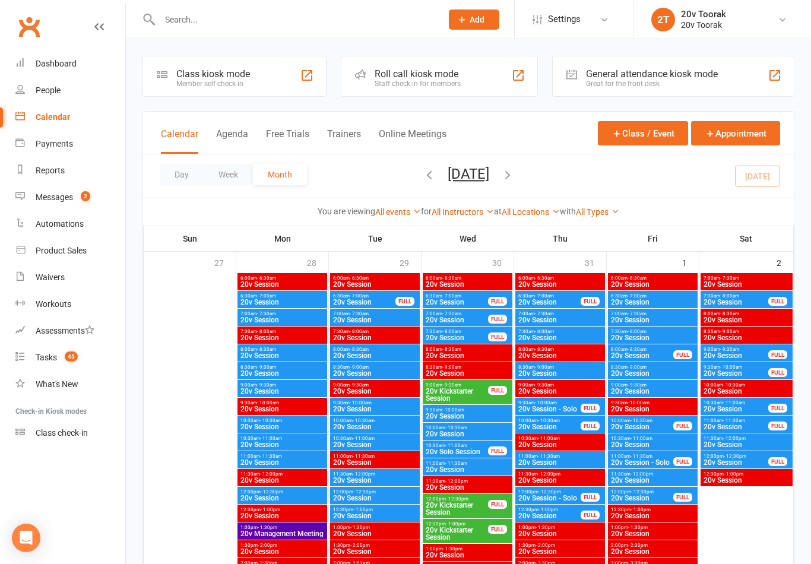 The width and height of the screenshot is (811, 564). Describe the element at coordinates (267, 314) in the screenshot. I see `span: - 7:30am` at that location.